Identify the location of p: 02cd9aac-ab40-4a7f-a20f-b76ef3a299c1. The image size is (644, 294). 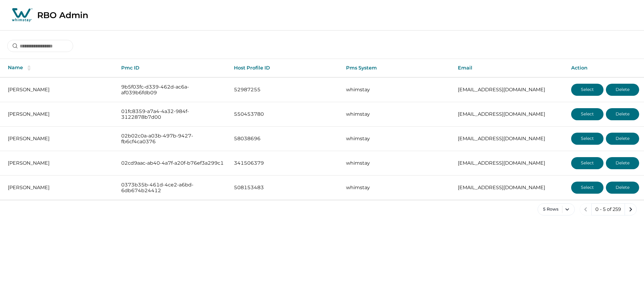
(173, 163).